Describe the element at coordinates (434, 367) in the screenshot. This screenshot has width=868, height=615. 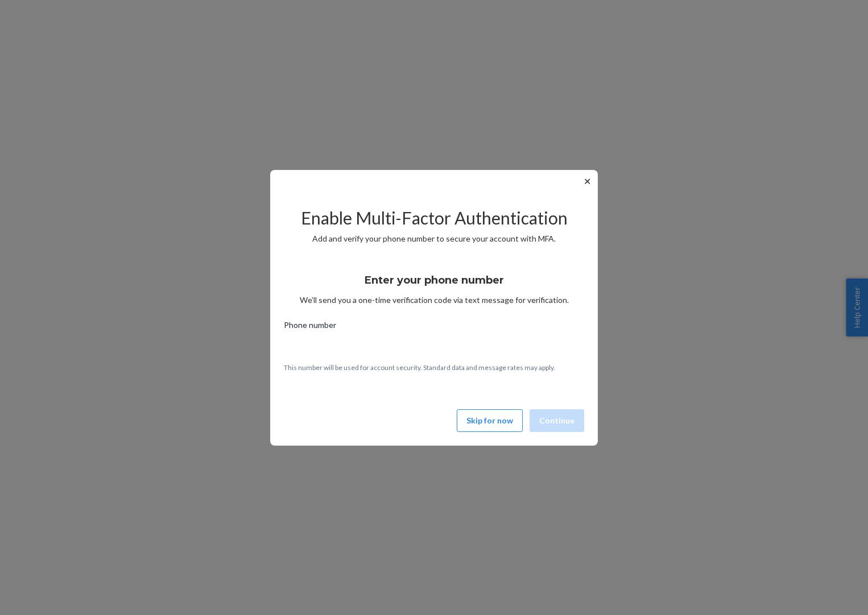
I see `p: This number will be used for account security. Standard data and message rates may apply.` at that location.